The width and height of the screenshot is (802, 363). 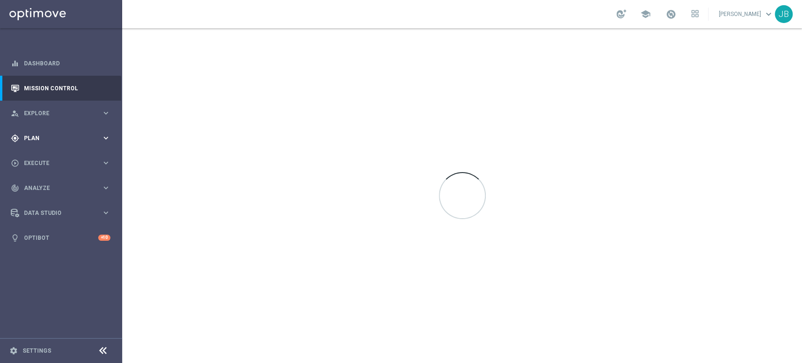 What do you see at coordinates (646, 14) in the screenshot?
I see `span: school` at bounding box center [646, 14].